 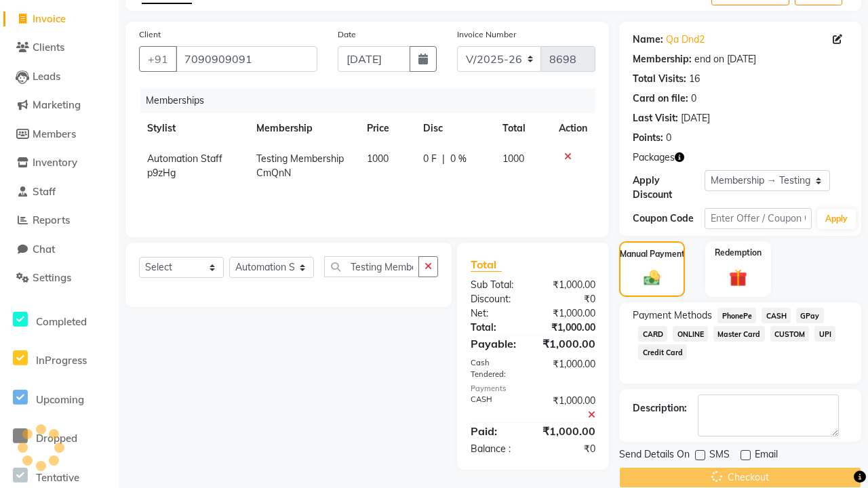 What do you see at coordinates (59, 250) in the screenshot?
I see `a: Chat` at bounding box center [59, 250].